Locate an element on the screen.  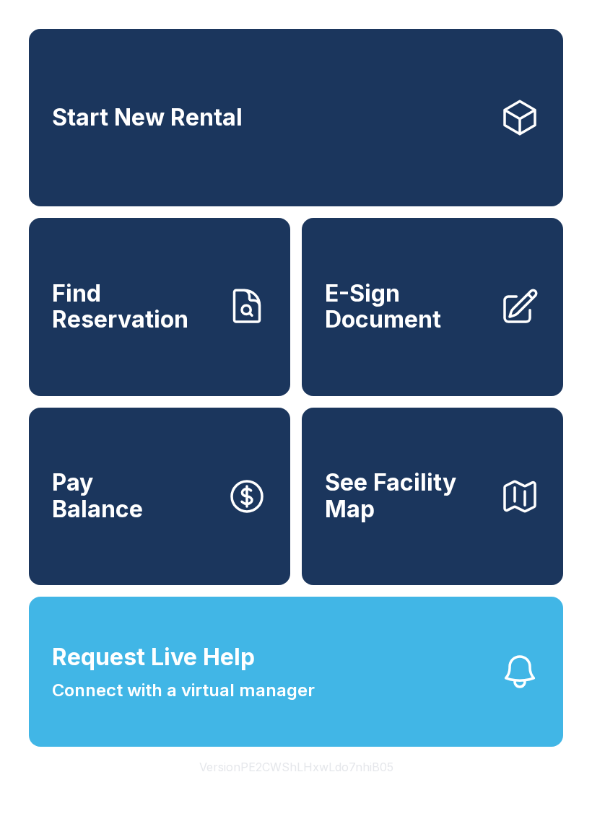
span: Pay Balance is located at coordinates (97, 496).